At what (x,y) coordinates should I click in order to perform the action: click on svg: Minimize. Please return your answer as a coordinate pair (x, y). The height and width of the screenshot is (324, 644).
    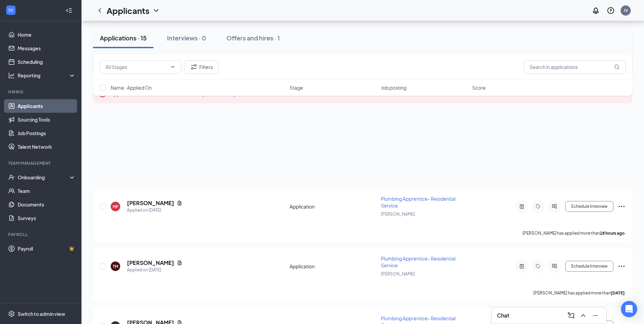
    Looking at the image, I should click on (595, 316).